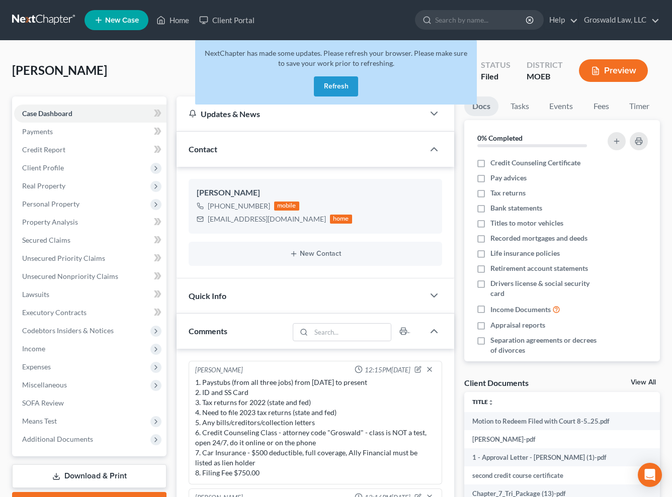 The height and width of the screenshot is (497, 672). Describe the element at coordinates (207, 296) in the screenshot. I see `span: Quick Info` at that location.